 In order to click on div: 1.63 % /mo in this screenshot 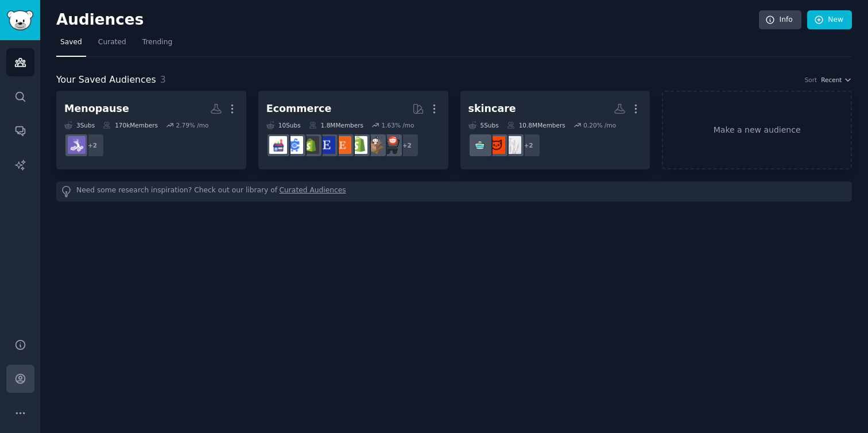, I will do `click(398, 125)`.